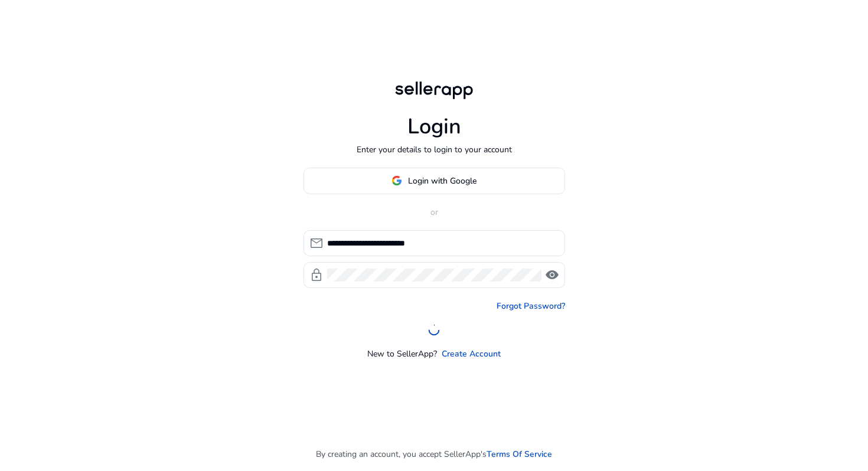 The height and width of the screenshot is (471, 868). What do you see at coordinates (397, 181) in the screenshot?
I see `img: google-logo.svg` at bounding box center [397, 181].